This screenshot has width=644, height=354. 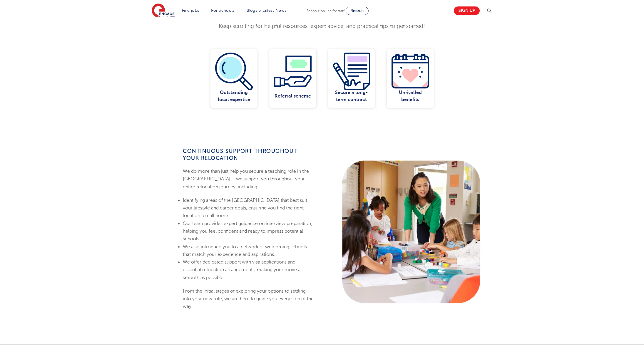 What do you see at coordinates (249, 251) in the screenshot?
I see `li: We also introduce you to a network of welcoming schools that match your experience and aspirations.` at bounding box center [249, 251].